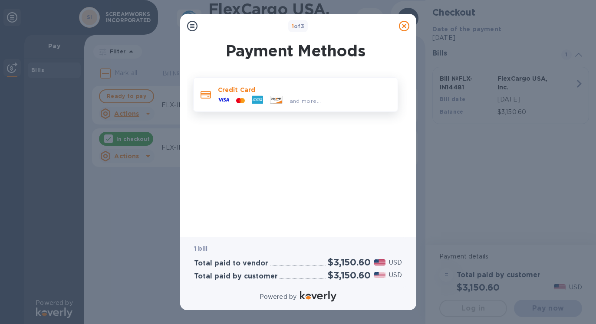  What do you see at coordinates (304, 90) in the screenshot?
I see `p: Credit Card` at bounding box center [304, 90].